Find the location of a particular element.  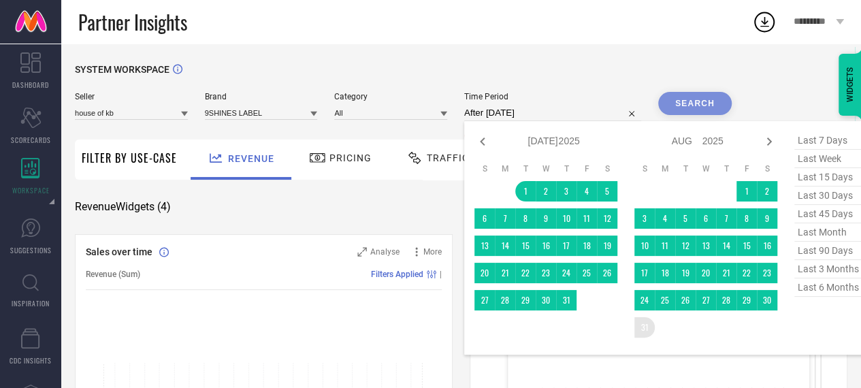

td: Wed Jul 09 2025 is located at coordinates (546, 218).